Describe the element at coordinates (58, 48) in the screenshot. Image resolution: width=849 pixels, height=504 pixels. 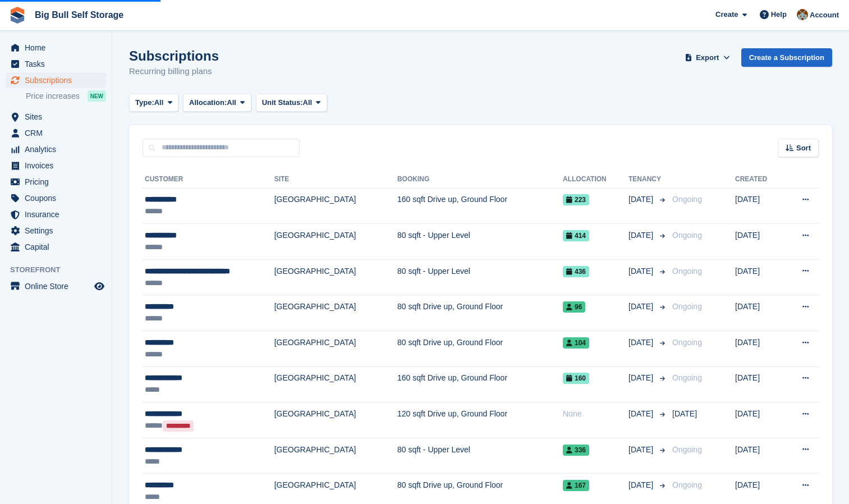
I see `span: Home` at that location.